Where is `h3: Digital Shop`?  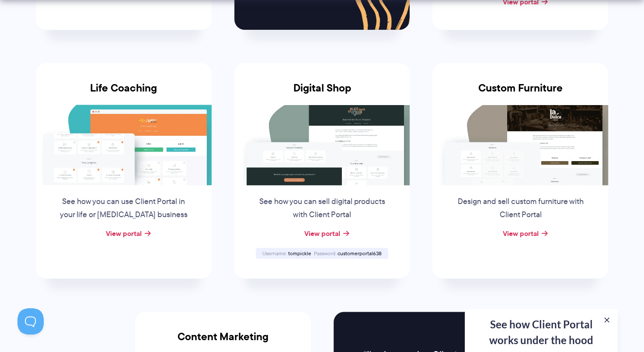 h3: Digital Shop is located at coordinates (322, 94).